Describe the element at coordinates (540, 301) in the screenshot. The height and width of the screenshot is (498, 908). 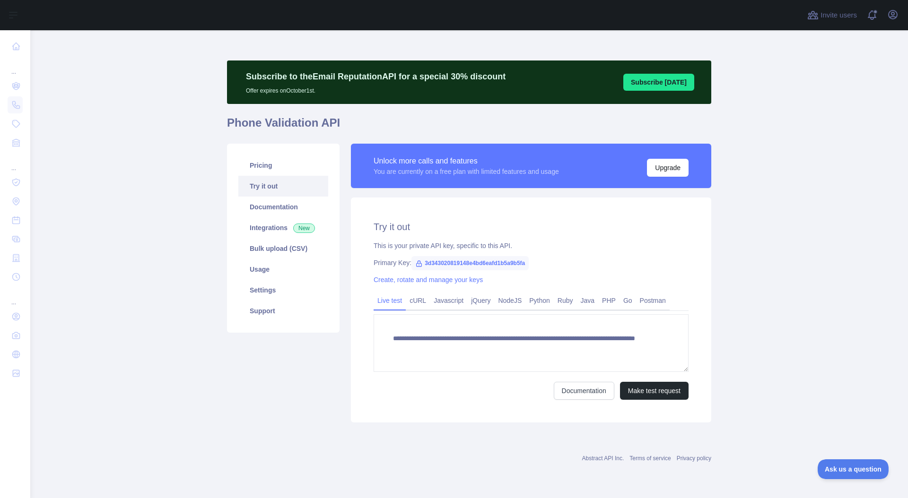
I see `a: Python` at that location.